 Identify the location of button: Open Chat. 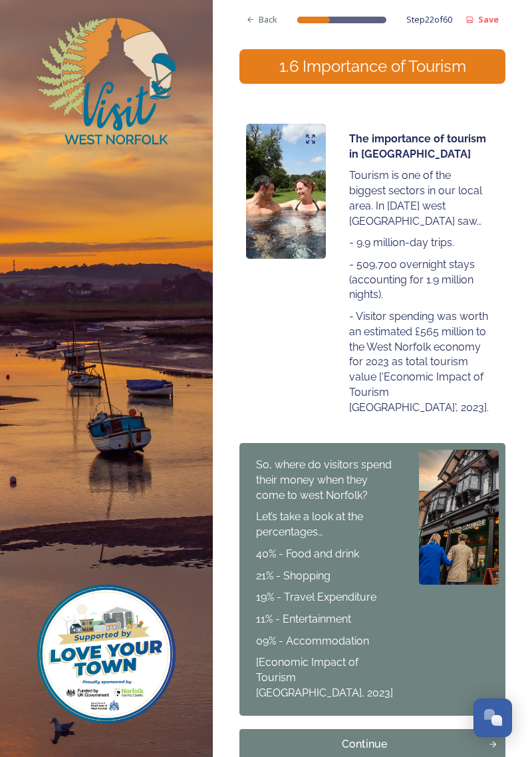
(493, 718).